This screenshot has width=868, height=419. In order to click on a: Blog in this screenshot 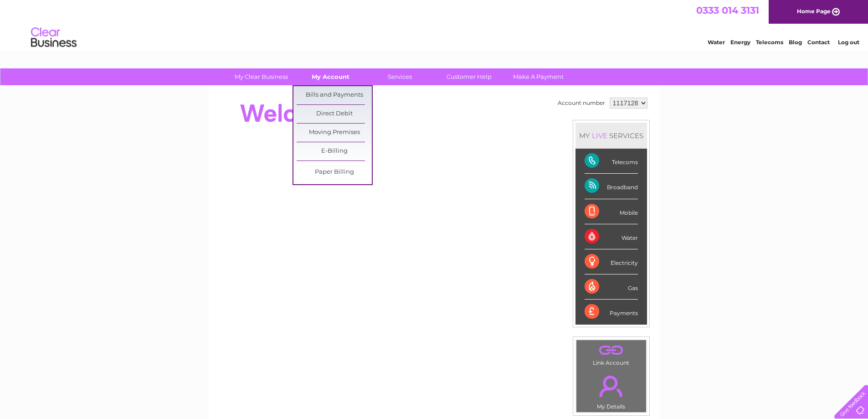, I will do `click(795, 42)`.